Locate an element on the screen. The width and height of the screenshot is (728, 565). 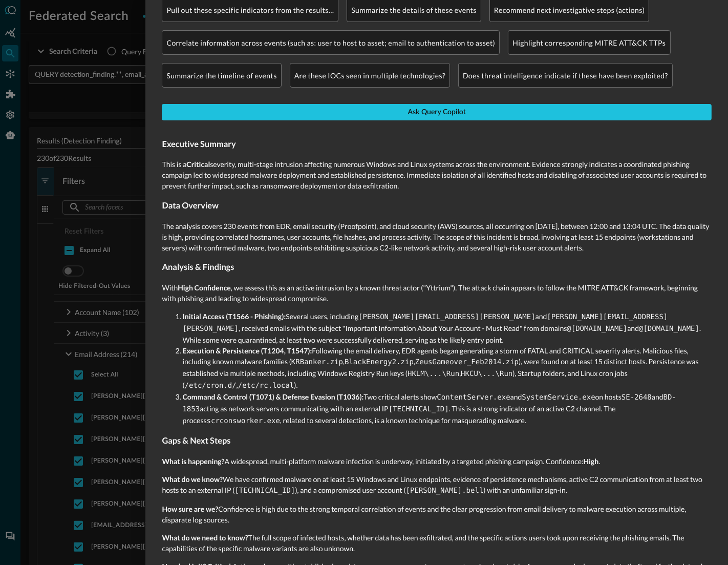
p: Pull out these specific indicators from the results… is located at coordinates (250, 10).